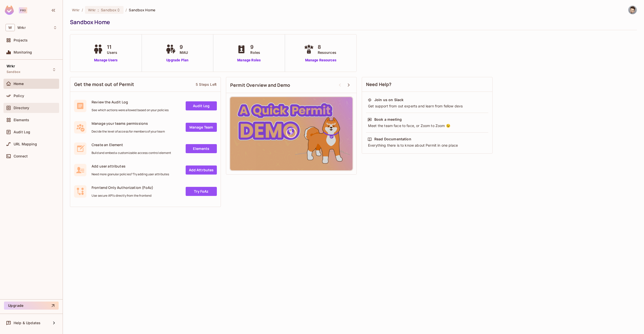 The image size is (644, 334). What do you see at coordinates (19, 96) in the screenshot?
I see `span: Policy` at bounding box center [19, 96].